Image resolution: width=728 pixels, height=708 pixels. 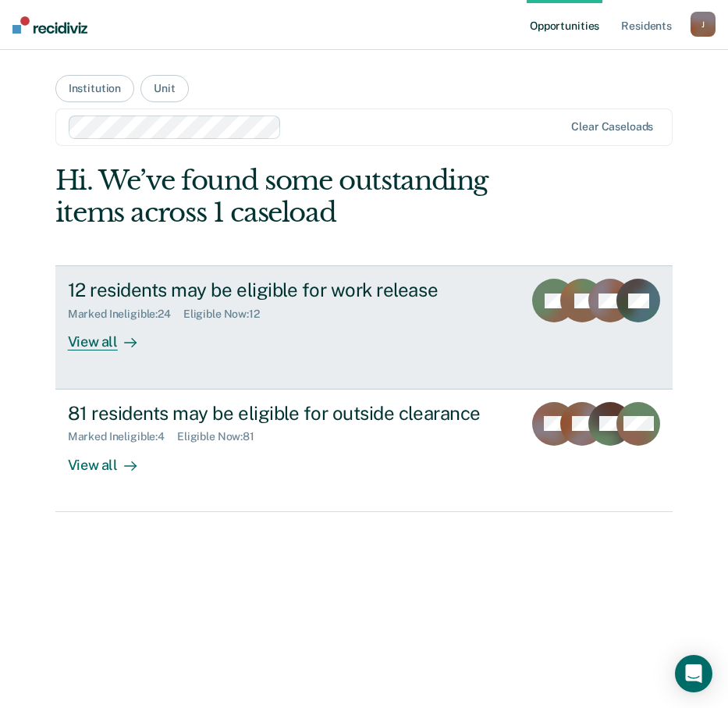 I want to click on button: Institution, so click(x=95, y=89).